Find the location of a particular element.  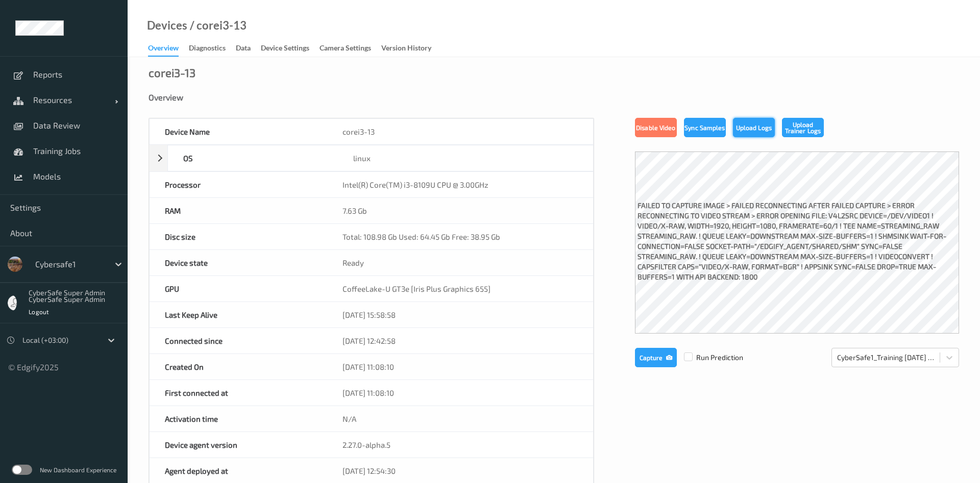

div: linux is located at coordinates (465, 158).